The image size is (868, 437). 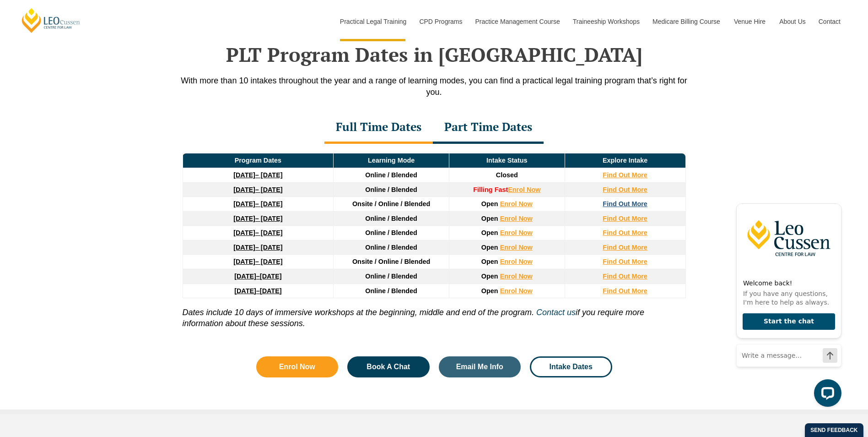 What do you see at coordinates (101, 169) in the screenshot?
I see `button: Send a message` at bounding box center [101, 169].